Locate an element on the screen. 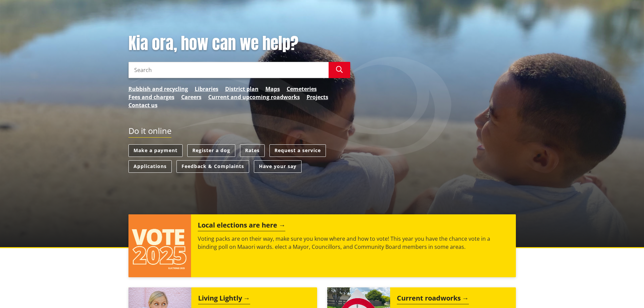  a: Fees and charges is located at coordinates (151, 97).